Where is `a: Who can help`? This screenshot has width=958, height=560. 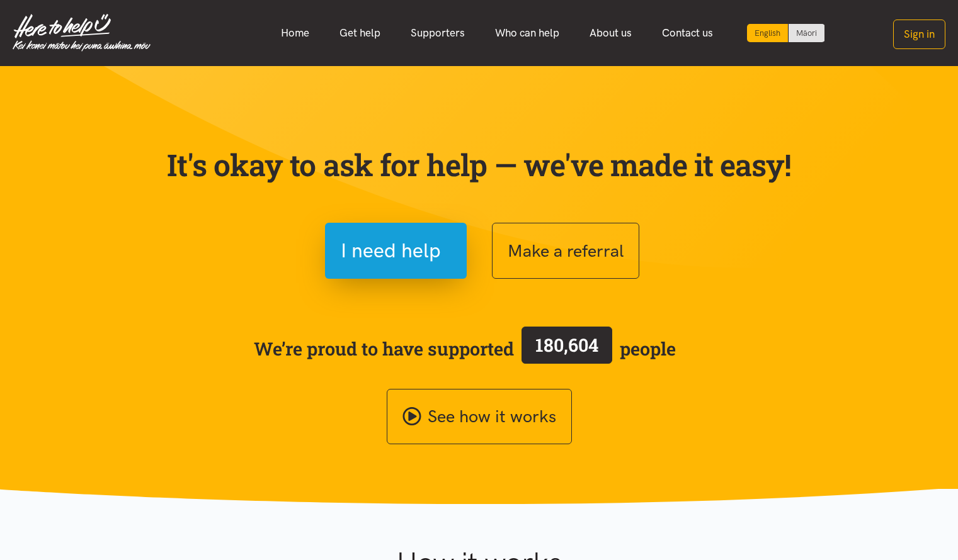
a: Who can help is located at coordinates (527, 33).